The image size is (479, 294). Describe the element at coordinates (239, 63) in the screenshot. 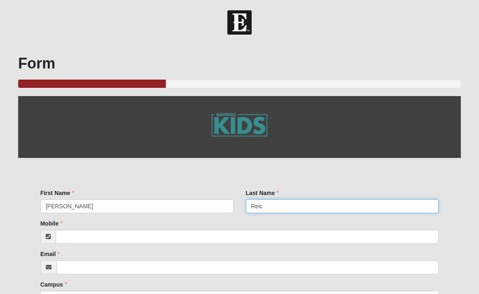

I see `h1: Form` at that location.